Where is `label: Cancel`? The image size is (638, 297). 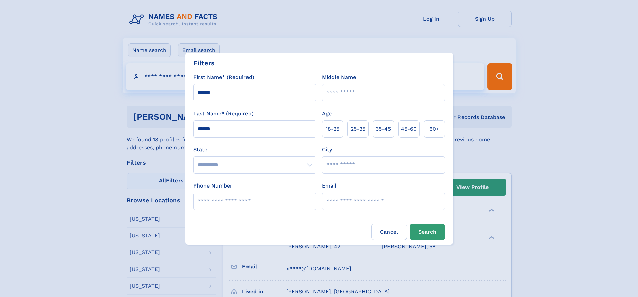
label: Cancel is located at coordinates (389, 232).